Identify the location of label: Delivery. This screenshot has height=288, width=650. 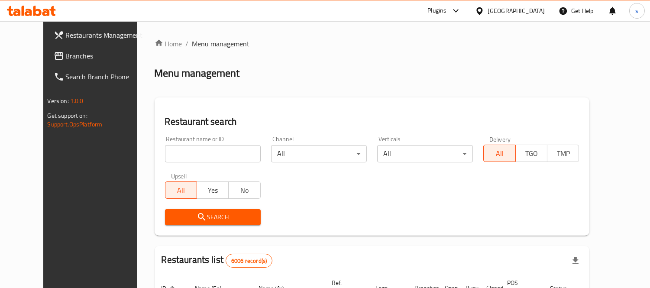
(500, 139).